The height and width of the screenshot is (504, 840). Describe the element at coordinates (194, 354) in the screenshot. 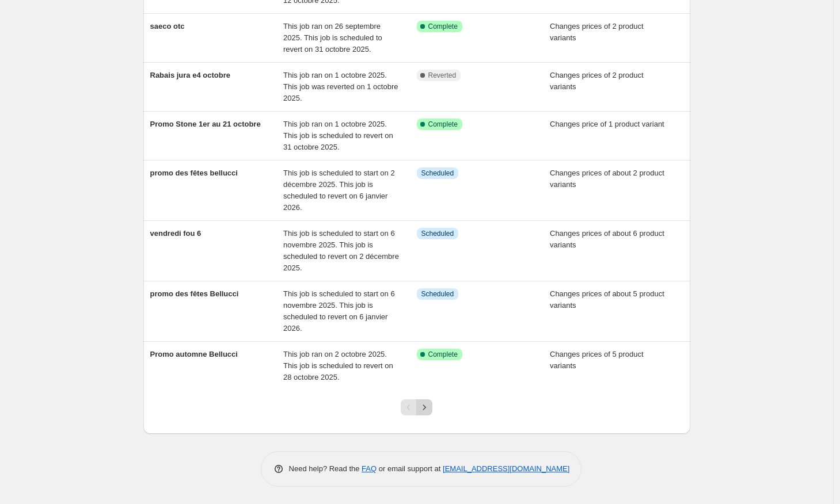

I see `span: Promo automne Bellucci` at that location.